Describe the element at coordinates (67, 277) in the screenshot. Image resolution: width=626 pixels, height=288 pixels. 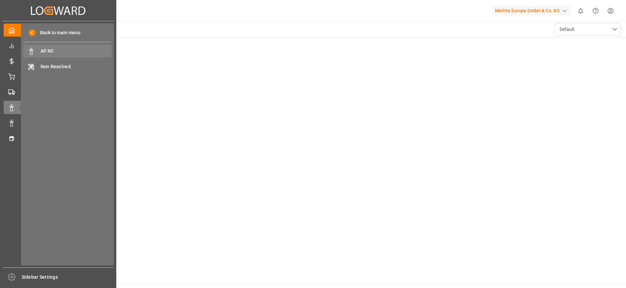
I see `span: Sidebar Settings` at that location.